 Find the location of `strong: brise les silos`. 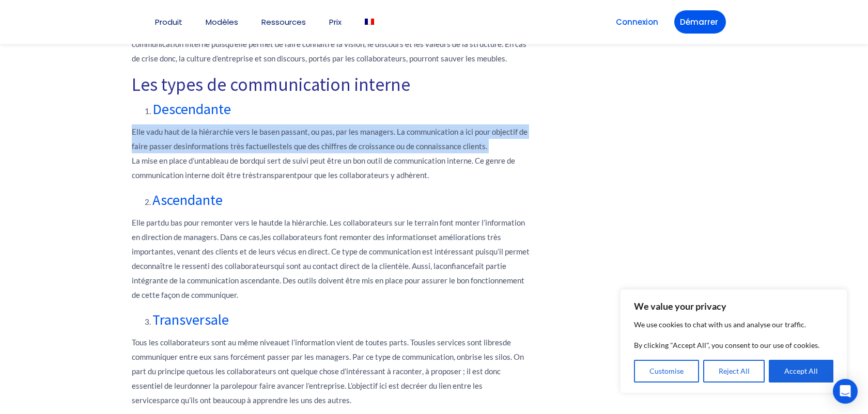

strong: brise les silos is located at coordinates (488, 356).